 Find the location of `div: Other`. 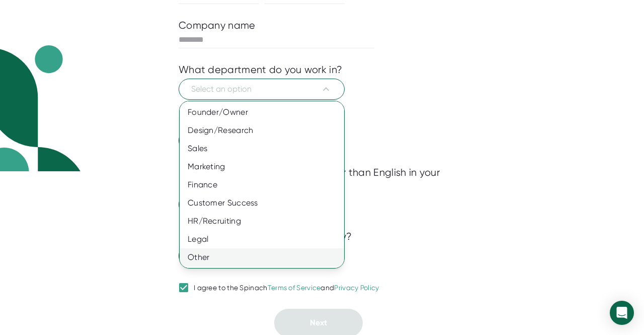

div: Other is located at coordinates (266, 257).